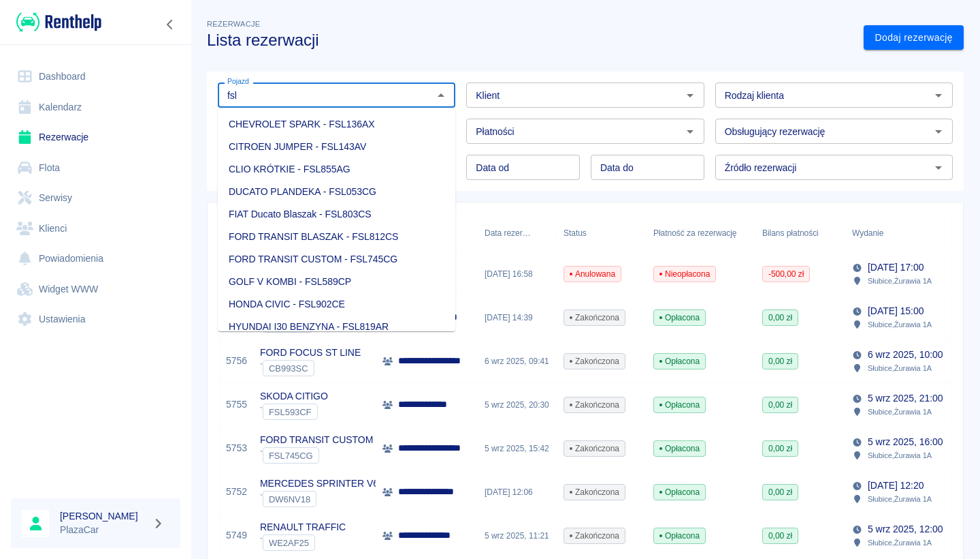 The image size is (980, 559). What do you see at coordinates (336, 327) in the screenshot?
I see `li: HYUNDAI I30 BENZYNA - FSL819AR` at bounding box center [336, 327].